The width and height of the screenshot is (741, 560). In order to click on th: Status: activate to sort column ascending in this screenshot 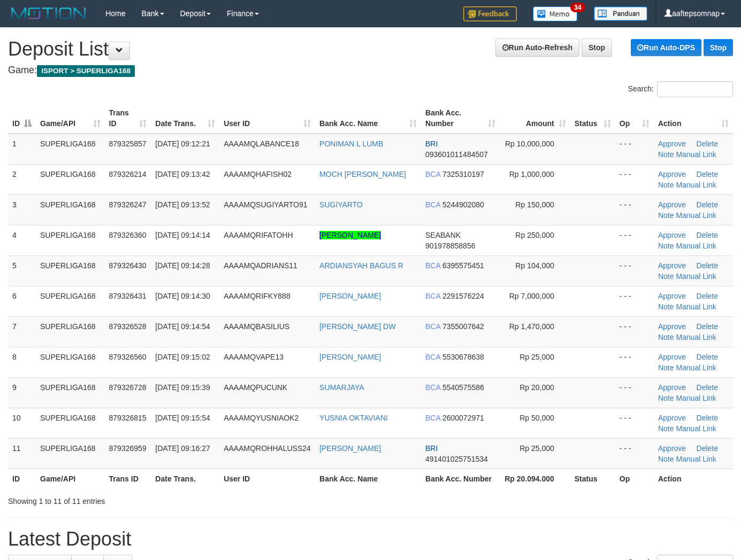, I will do `click(593, 119)`.